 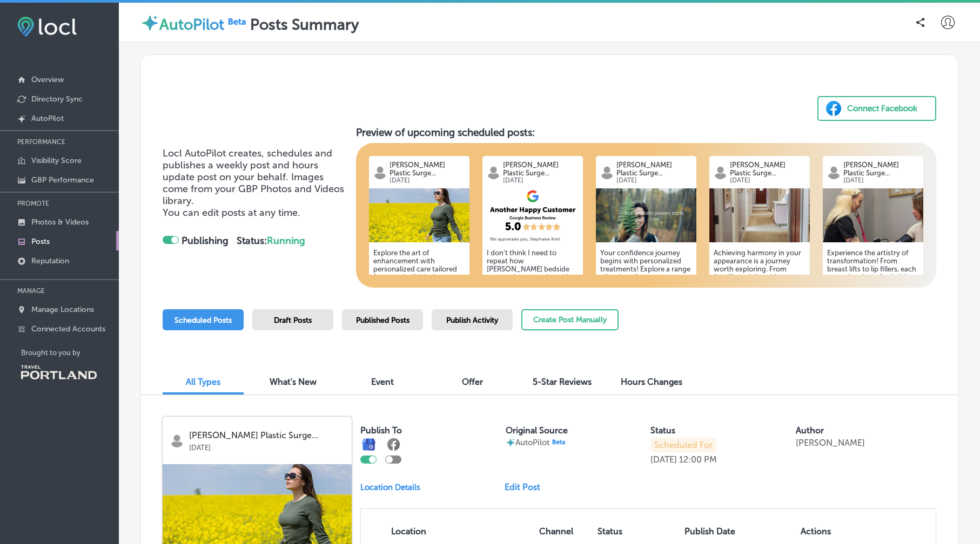 What do you see at coordinates (59, 372) in the screenshot?
I see `img: Travel Portland` at bounding box center [59, 372].